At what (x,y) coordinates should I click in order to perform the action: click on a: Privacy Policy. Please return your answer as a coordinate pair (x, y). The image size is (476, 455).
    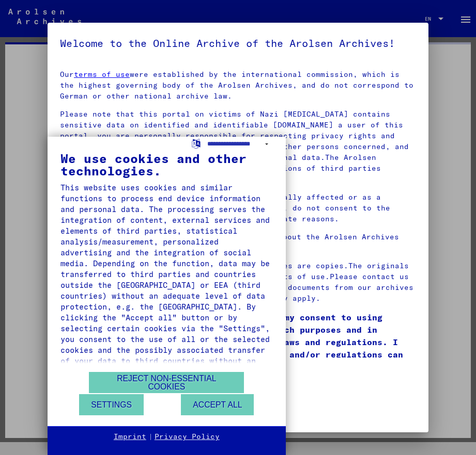
    Looking at the image, I should click on (187, 437).